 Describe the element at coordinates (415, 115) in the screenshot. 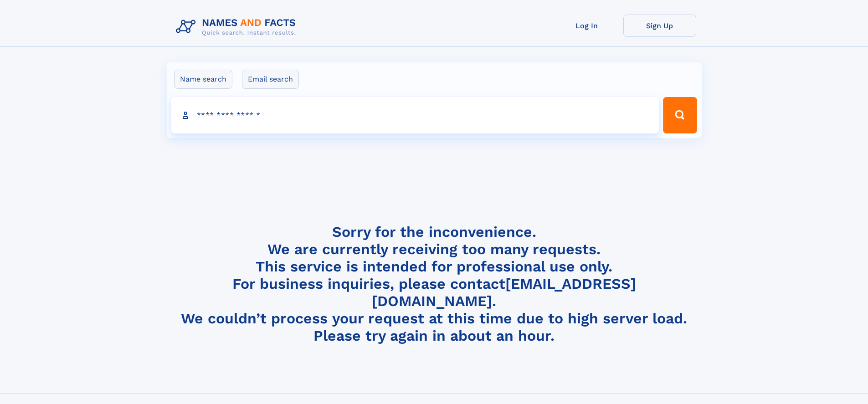

I see `input: search input` at that location.